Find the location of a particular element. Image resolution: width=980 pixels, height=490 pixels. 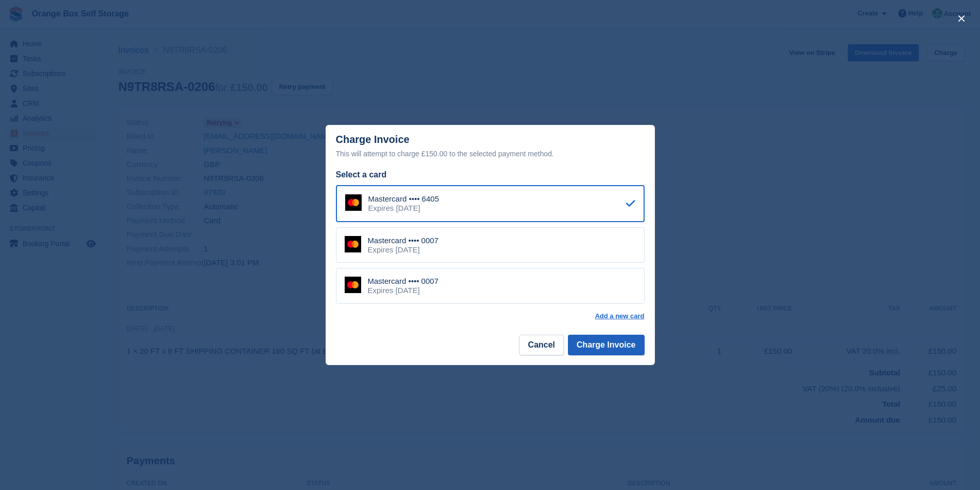

div: Charge Invoice is located at coordinates (490, 147).